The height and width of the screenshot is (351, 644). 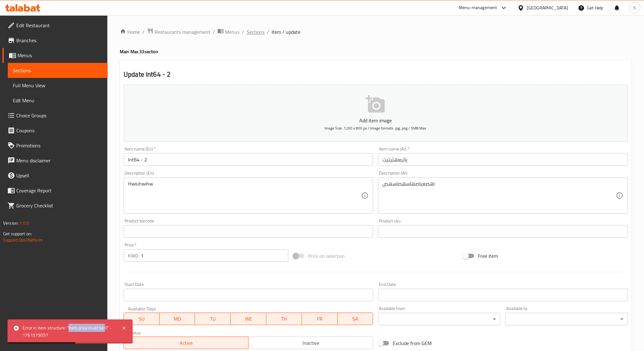 I want to click on a: Choice Groups, so click(x=55, y=116).